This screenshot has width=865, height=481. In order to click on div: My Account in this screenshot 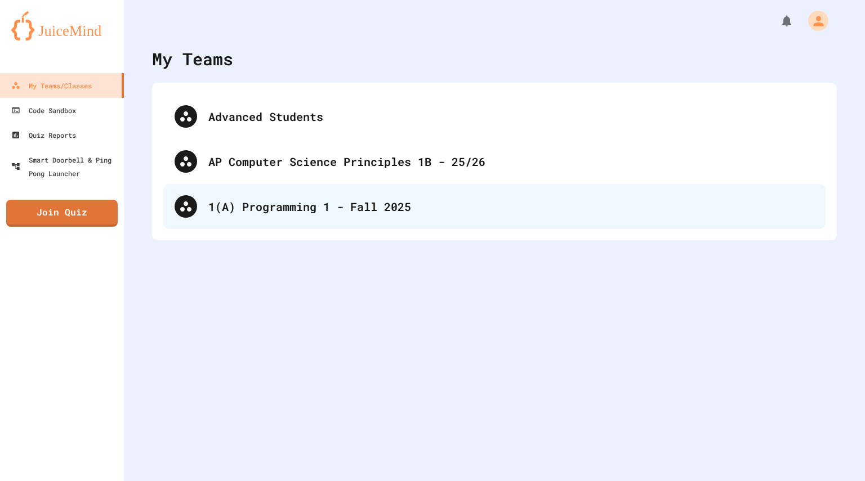, I will do `click(813, 21)`.